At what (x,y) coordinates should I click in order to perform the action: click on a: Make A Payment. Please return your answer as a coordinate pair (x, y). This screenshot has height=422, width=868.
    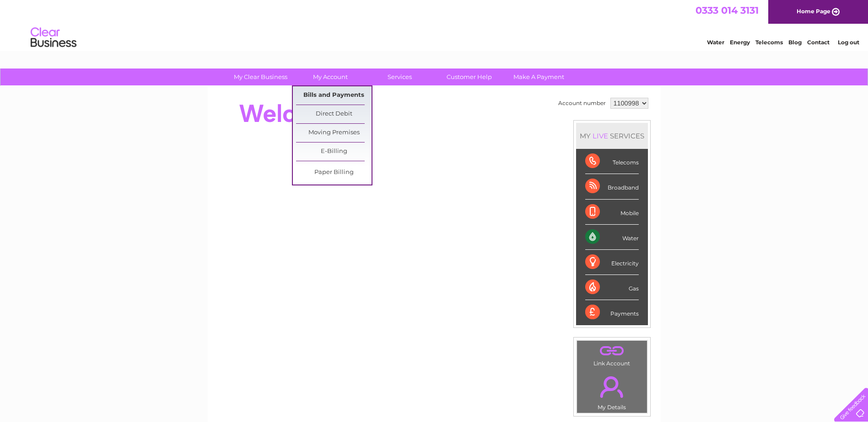
    Looking at the image, I should click on (538, 77).